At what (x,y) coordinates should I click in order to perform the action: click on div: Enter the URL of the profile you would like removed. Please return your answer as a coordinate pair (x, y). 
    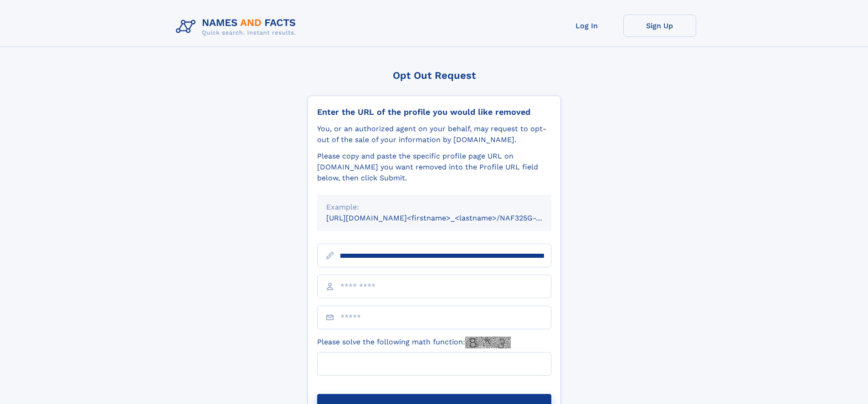
    Looking at the image, I should click on (434, 112).